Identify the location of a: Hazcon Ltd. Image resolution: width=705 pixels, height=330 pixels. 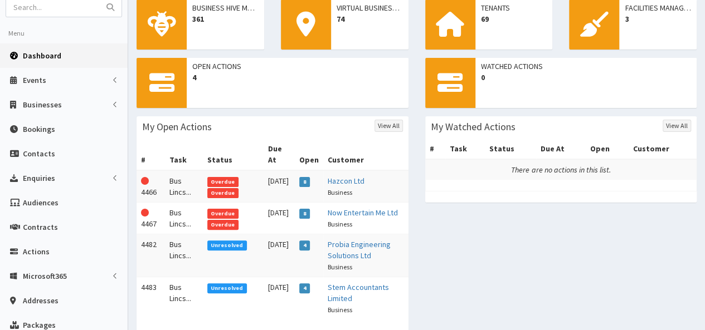
(346, 181).